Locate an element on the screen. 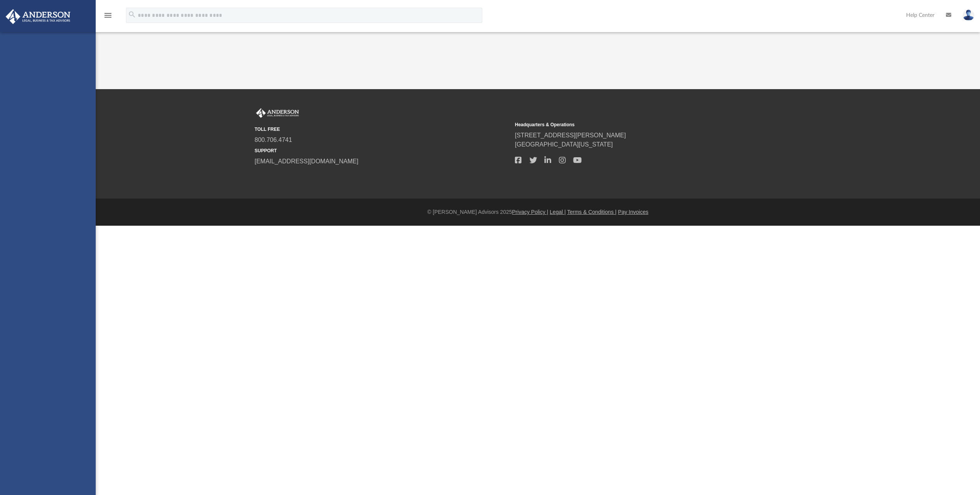 The image size is (980, 495). i: menu is located at coordinates (108, 16).